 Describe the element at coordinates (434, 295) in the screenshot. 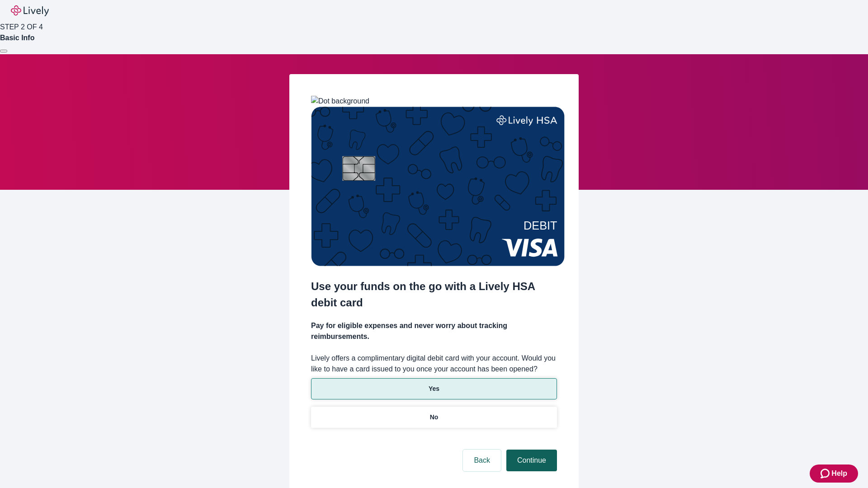

I see `h2: Use your funds on the go with a Lively HSA debit card` at that location.